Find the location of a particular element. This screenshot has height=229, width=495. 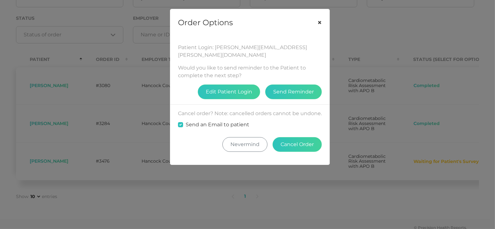

h5: Order Options is located at coordinates (205, 23).